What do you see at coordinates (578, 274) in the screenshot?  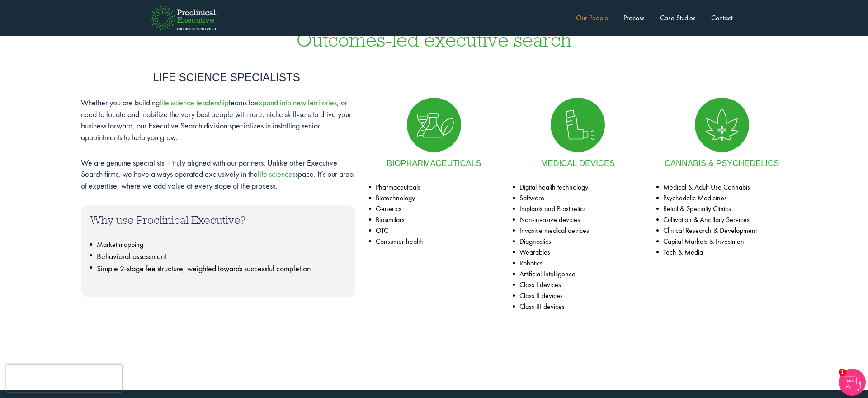 I see `li: Artificial Intelligence` at bounding box center [578, 274].